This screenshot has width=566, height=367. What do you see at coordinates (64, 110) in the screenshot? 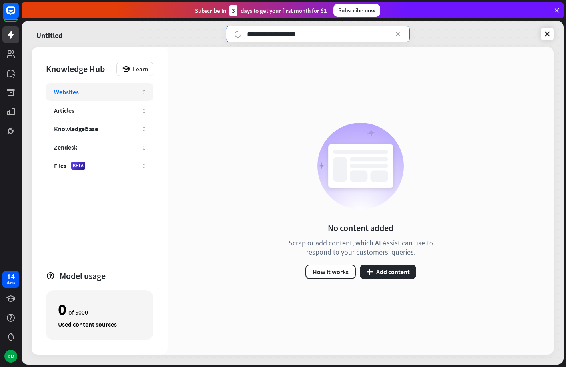
I see `div: Articles` at bounding box center [64, 110].